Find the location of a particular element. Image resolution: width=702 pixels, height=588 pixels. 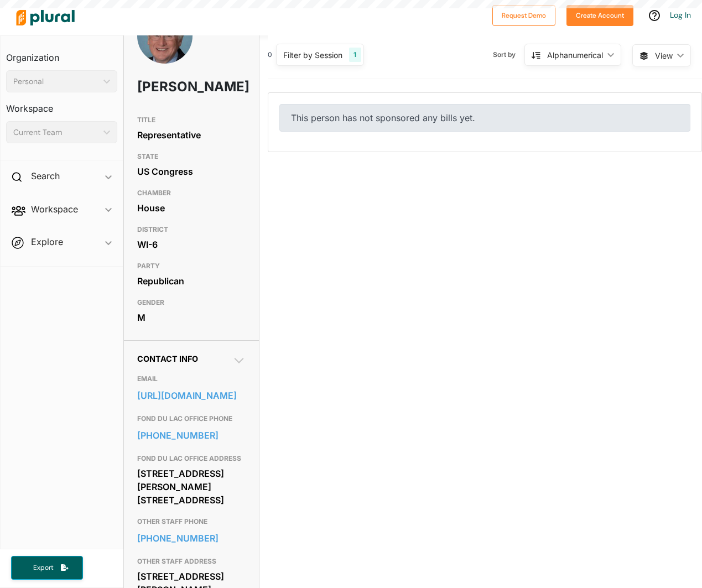

h3: OTHER STAFF PHONE is located at coordinates (192, 522).